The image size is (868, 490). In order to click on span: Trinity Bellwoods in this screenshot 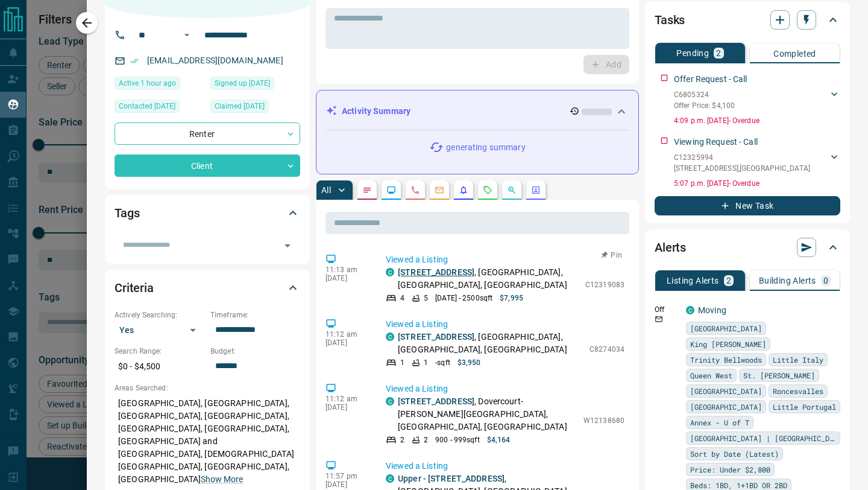, I will do `click(726, 359)`.